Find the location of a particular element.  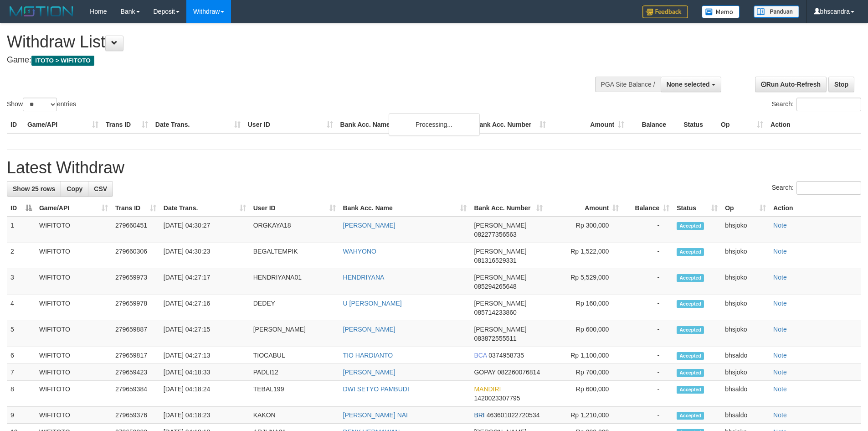

td: Rp 1,210,000 is located at coordinates (584, 415).